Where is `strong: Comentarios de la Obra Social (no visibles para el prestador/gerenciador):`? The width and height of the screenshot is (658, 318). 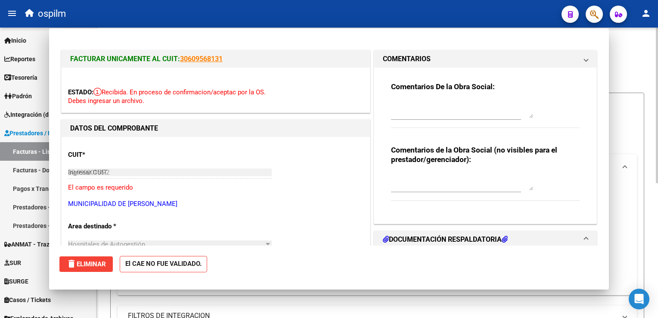
strong: Comentarios de la Obra Social (no visibles para el prestador/gerenciador): is located at coordinates (474, 155).